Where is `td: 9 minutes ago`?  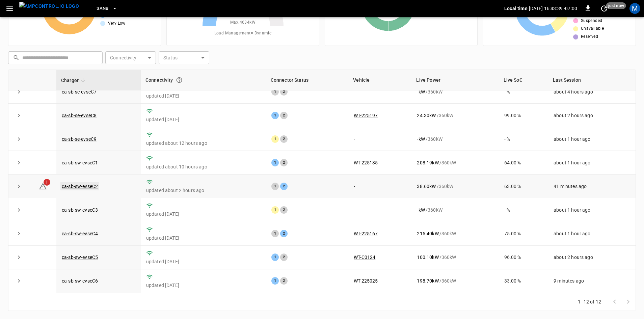
td: 9 minutes ago is located at coordinates (592, 281).